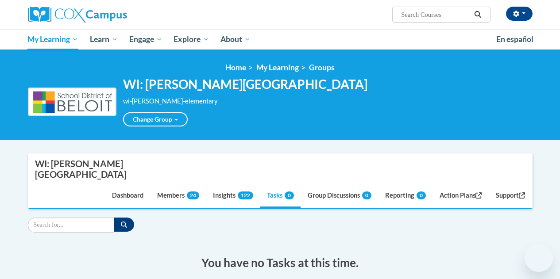 This screenshot has width=560, height=279. What do you see at coordinates (510, 196) in the screenshot?
I see `a: Support` at bounding box center [510, 196].